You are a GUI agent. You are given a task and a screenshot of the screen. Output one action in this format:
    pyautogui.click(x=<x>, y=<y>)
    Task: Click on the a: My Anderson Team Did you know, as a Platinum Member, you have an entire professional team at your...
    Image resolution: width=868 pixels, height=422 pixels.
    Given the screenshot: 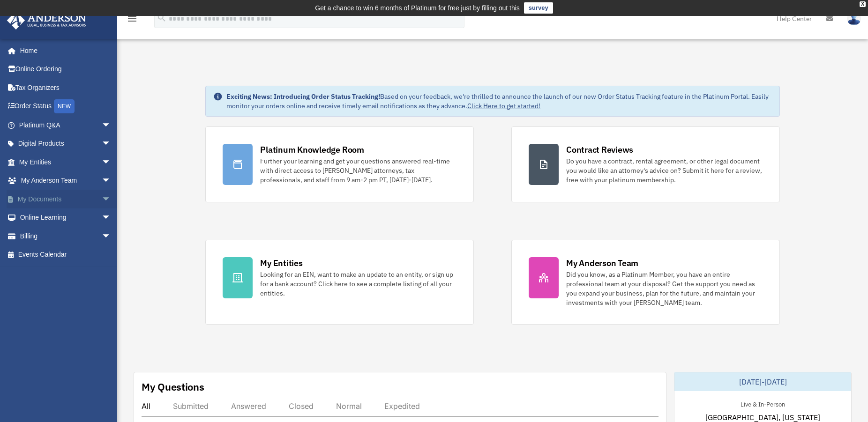 What is the action you would take?
    pyautogui.click(x=646, y=282)
    